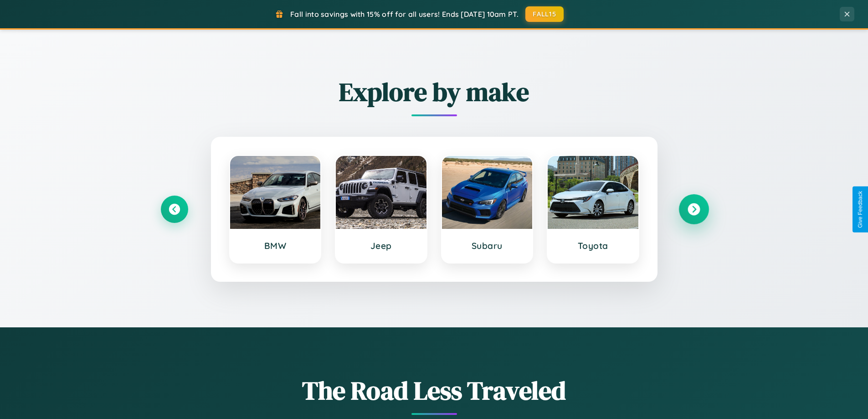 Image resolution: width=868 pixels, height=419 pixels. I want to click on div: Give Feedback, so click(860, 209).